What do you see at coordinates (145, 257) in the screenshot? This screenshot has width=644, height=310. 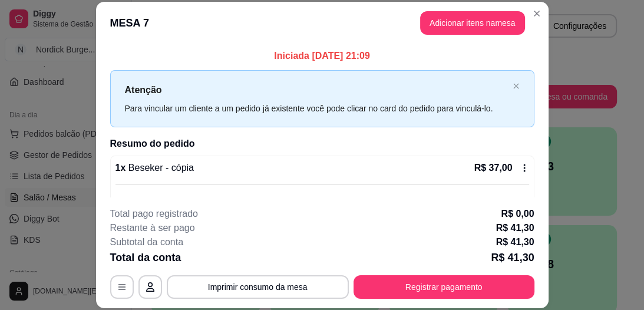 I see `p: Total da conta` at bounding box center [145, 257].